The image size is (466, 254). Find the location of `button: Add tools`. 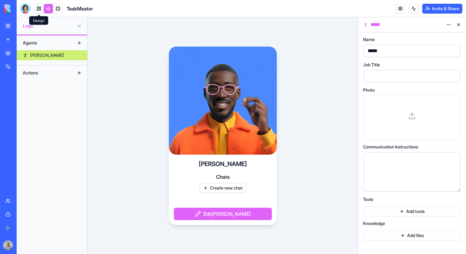

button: Add tools is located at coordinates (412, 211).